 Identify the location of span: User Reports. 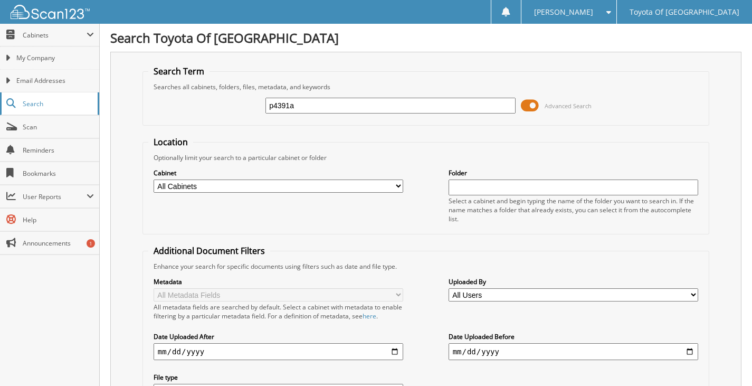
(54, 196).